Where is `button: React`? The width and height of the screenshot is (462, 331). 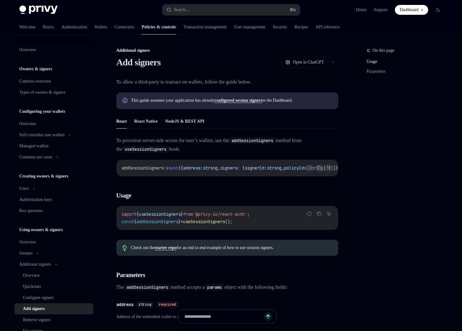
button: React is located at coordinates (122, 121).